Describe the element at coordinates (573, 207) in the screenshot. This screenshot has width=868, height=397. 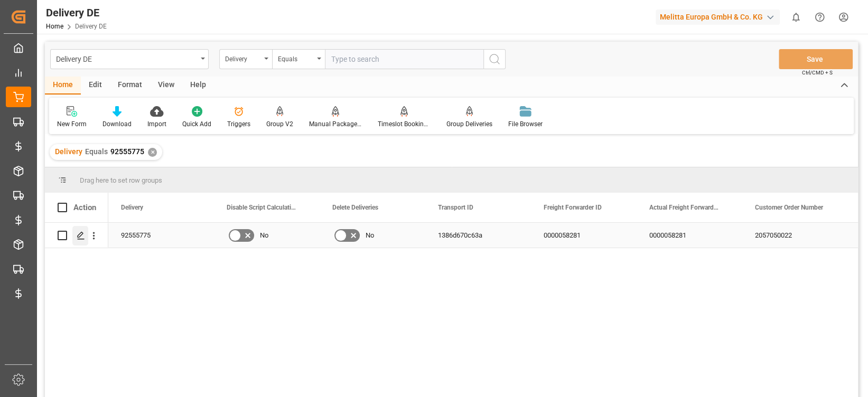
I see `span: Freight Forwarder ID` at that location.